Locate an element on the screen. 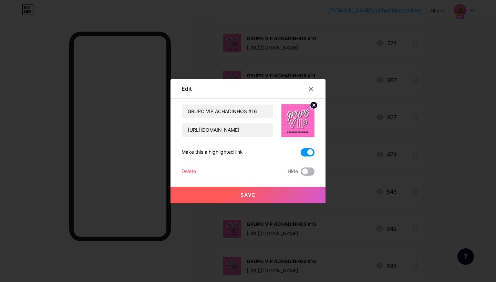 The image size is (496, 282). span: Hide is located at coordinates (293, 172).